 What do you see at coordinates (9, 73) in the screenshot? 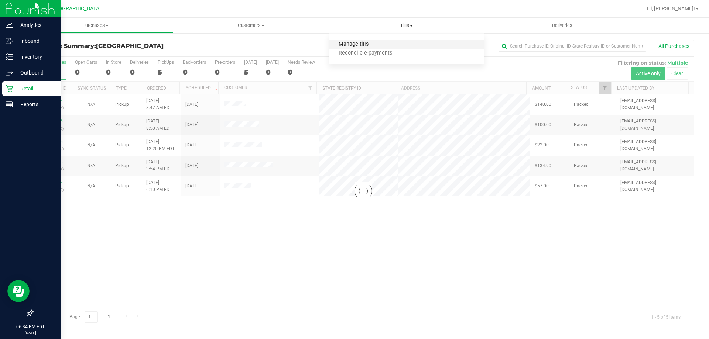
I see `inline-svg: Outbound` at bounding box center [9, 73].